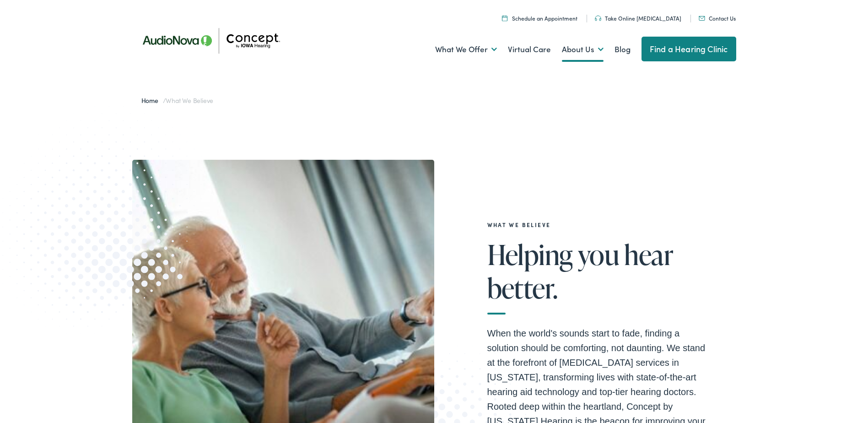 Image resolution: width=868 pixels, height=423 pixels. What do you see at coordinates (599, 254) in the screenshot?
I see `span: you` at bounding box center [599, 254].